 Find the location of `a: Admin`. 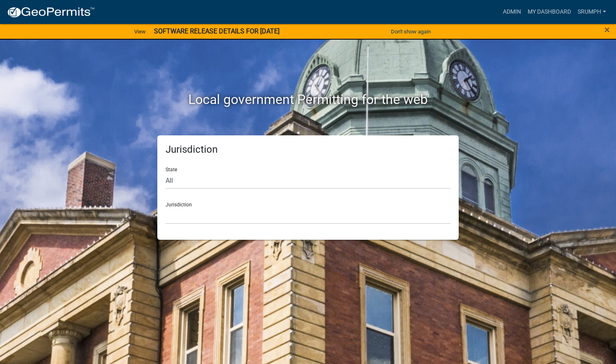

a: Admin is located at coordinates (512, 12).